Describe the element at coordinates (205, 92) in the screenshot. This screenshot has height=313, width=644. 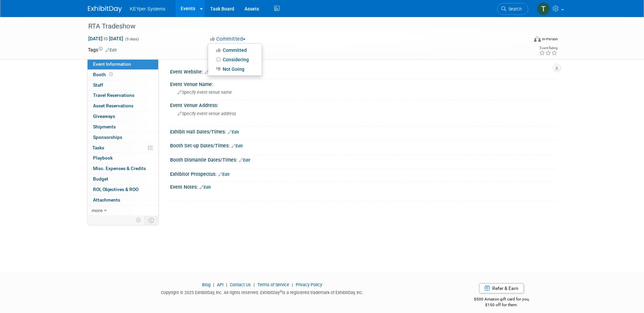
I see `span: Specify event venue name` at that location.